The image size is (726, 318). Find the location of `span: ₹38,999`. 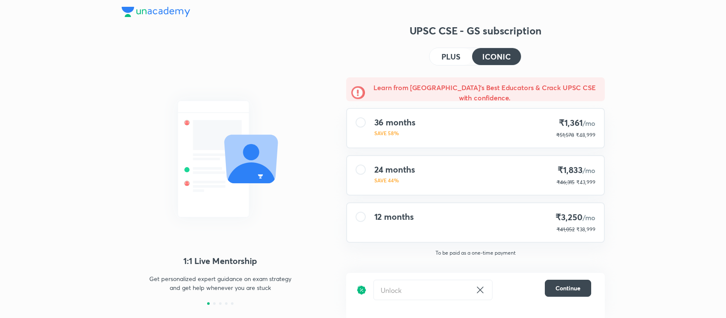

span: ₹38,999 is located at coordinates (586, 229).